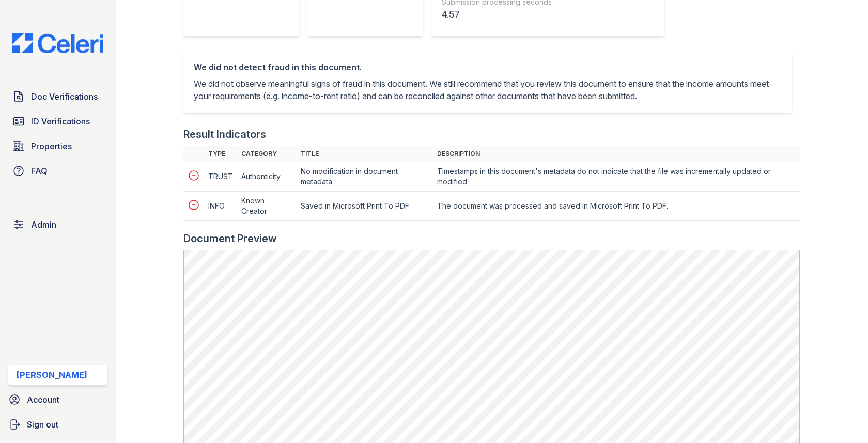  What do you see at coordinates (616, 177) in the screenshot?
I see `td: Timestamps in this document's metadata do not indicate that the file was incrementally updated or...` at bounding box center [616, 177].